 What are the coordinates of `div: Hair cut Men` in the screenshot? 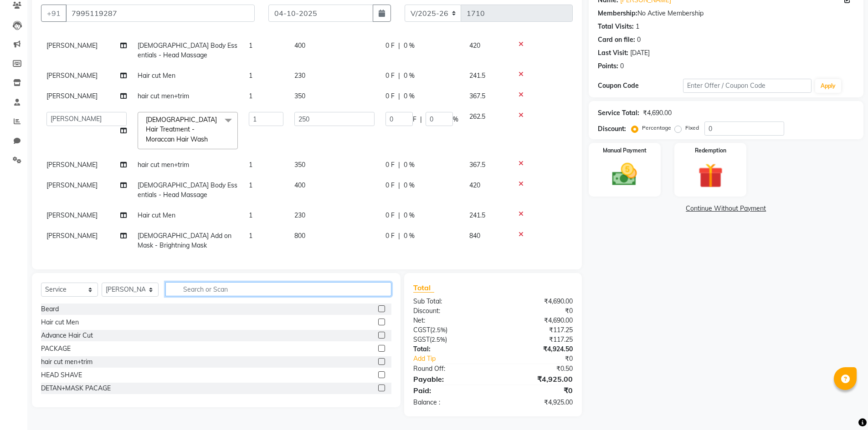 It's located at (60, 322).